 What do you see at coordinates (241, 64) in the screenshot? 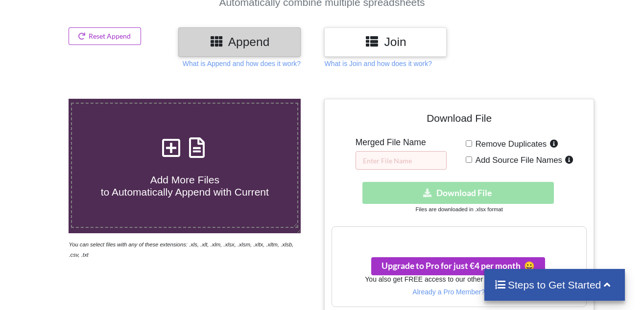
I see `p: What is Append and how does it work?` at bounding box center [241, 64].